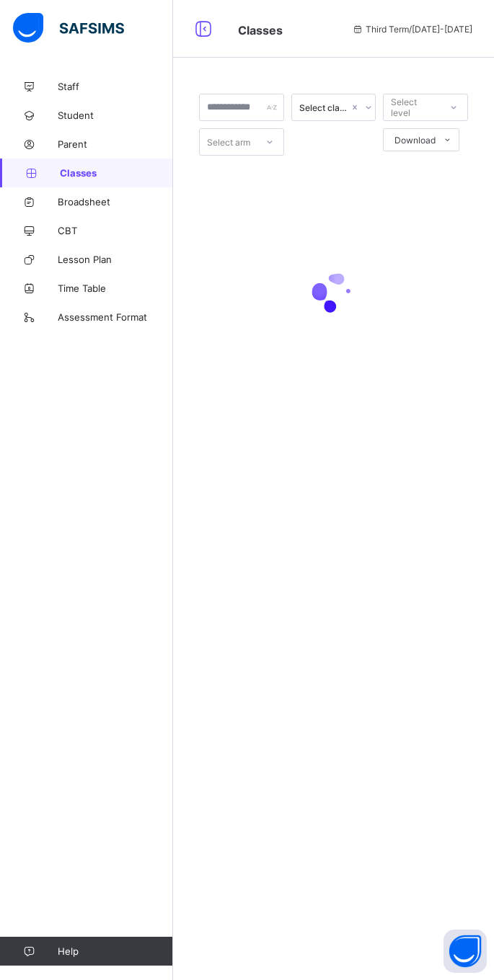 The width and height of the screenshot is (494, 980). What do you see at coordinates (229, 142) in the screenshot?
I see `div: Select arm` at bounding box center [229, 142].